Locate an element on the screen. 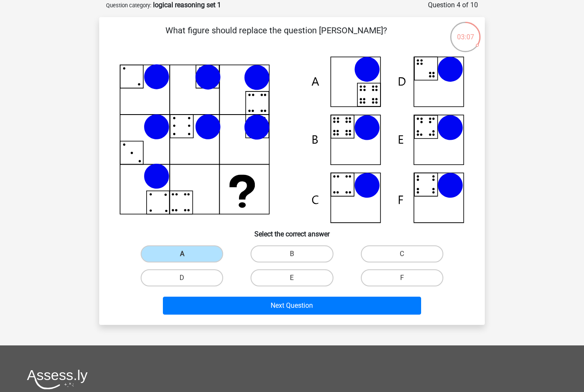  img: Assessly logo is located at coordinates (57, 379).